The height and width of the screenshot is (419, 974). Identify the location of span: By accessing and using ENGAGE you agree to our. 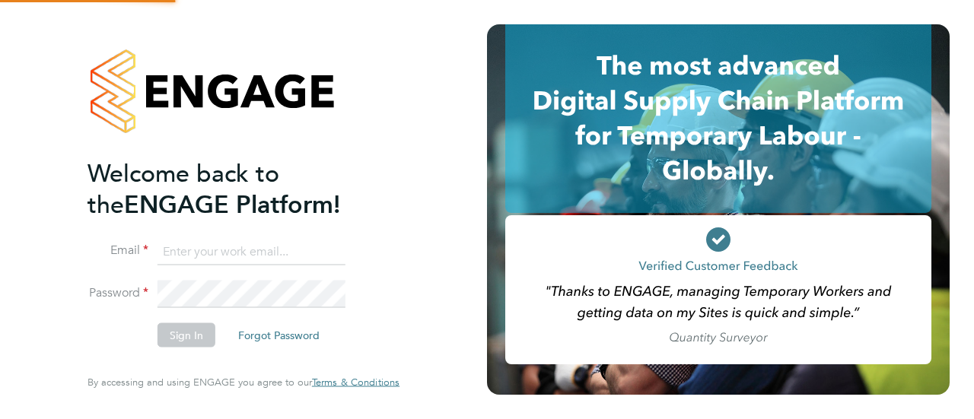
(244, 382).